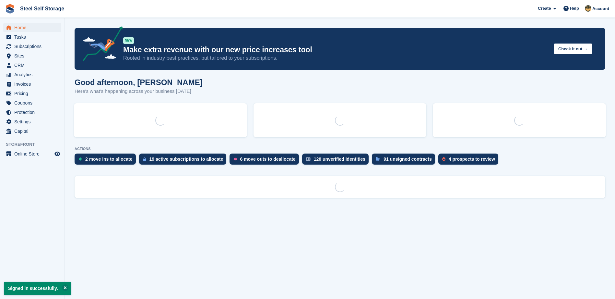  I want to click on span: Pricing, so click(34, 93).